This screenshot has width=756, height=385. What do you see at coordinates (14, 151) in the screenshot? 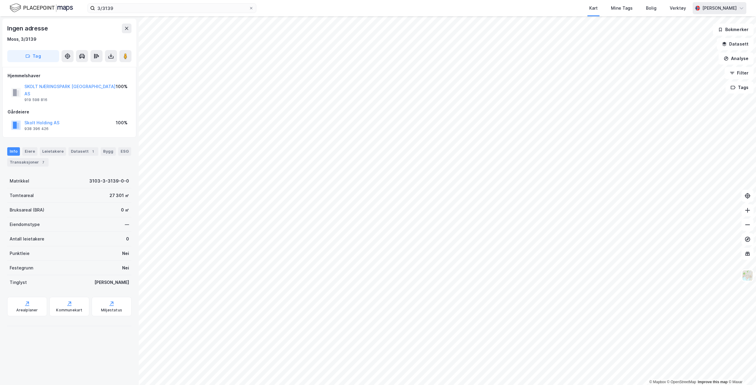
I see `div: Info` at bounding box center [14, 151].